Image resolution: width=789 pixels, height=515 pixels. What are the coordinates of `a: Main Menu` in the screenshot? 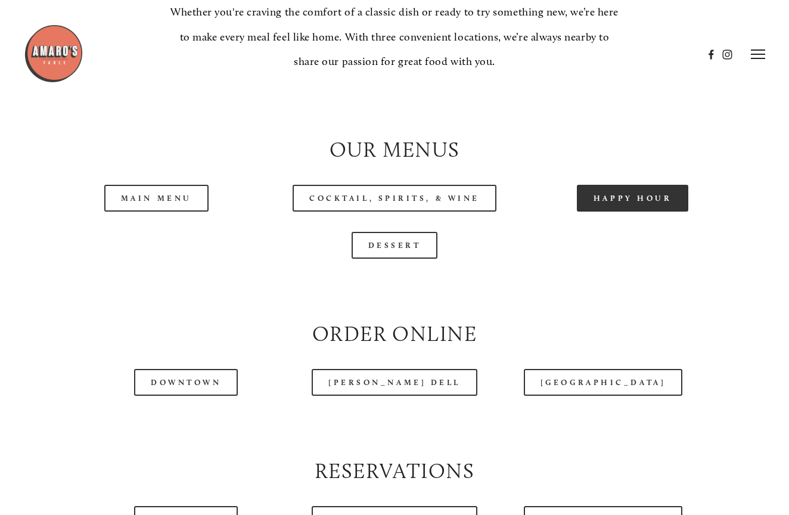 It's located at (156, 198).